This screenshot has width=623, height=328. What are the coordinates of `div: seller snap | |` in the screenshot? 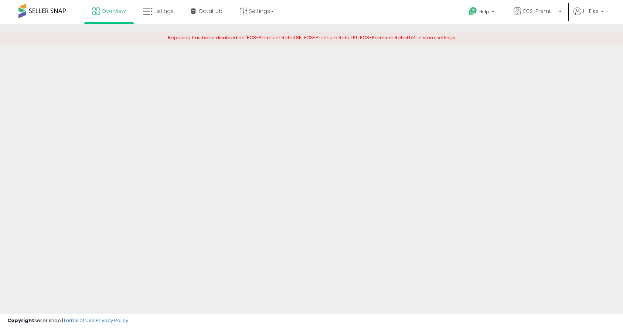 It's located at (68, 320).